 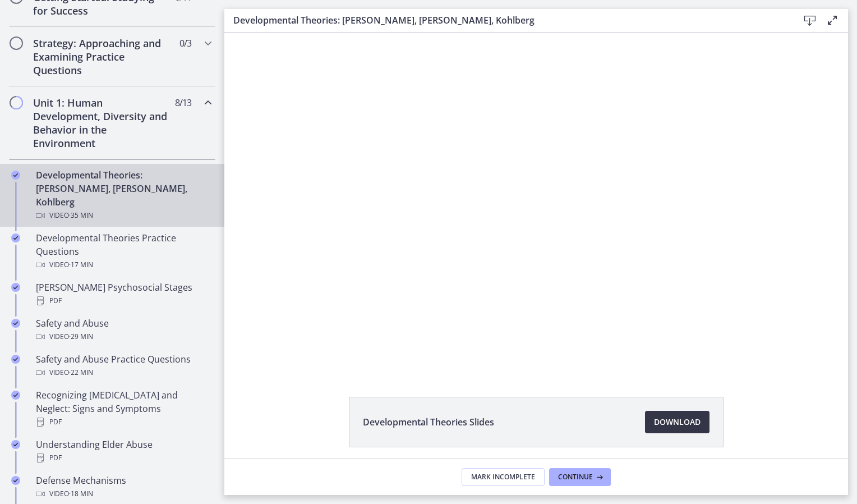 What do you see at coordinates (102, 57) in the screenshot?
I see `h2: Strategy: Approaching and Examining Practice Questions` at bounding box center [102, 57].